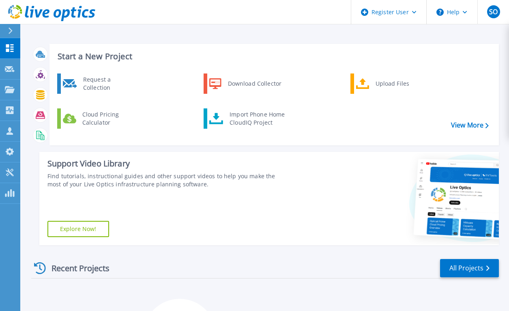 The height and width of the screenshot is (311, 509). I want to click on div: Request a Collection, so click(109, 84).